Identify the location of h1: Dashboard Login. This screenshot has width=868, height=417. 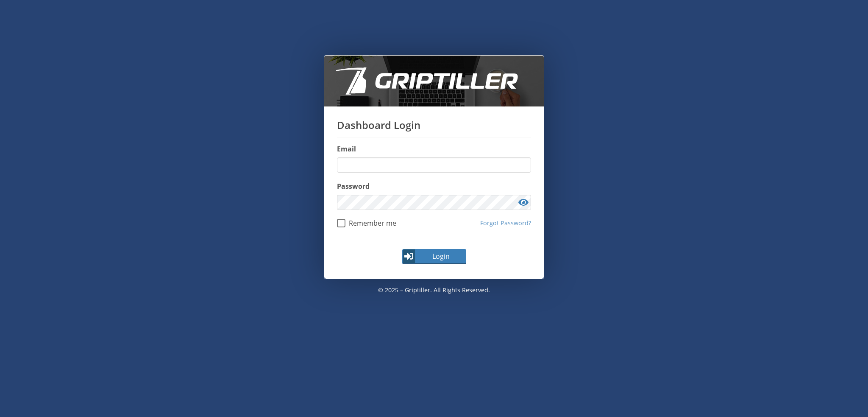
(434, 128).